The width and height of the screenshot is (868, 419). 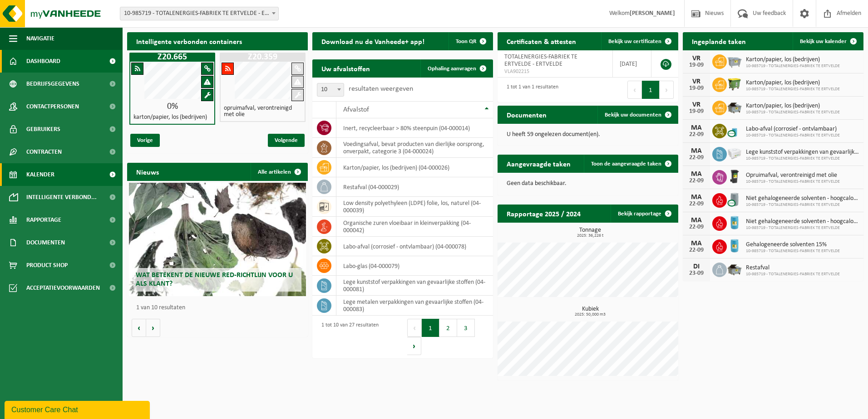 I want to click on img: LP-LD-00200-HPE-21, so click(x=735, y=246).